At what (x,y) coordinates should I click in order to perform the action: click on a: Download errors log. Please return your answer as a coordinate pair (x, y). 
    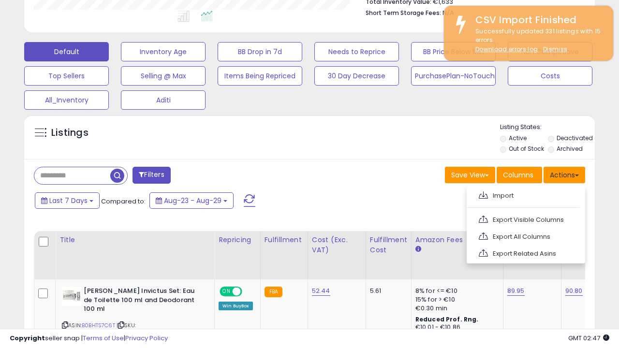
    Looking at the image, I should click on (506, 49).